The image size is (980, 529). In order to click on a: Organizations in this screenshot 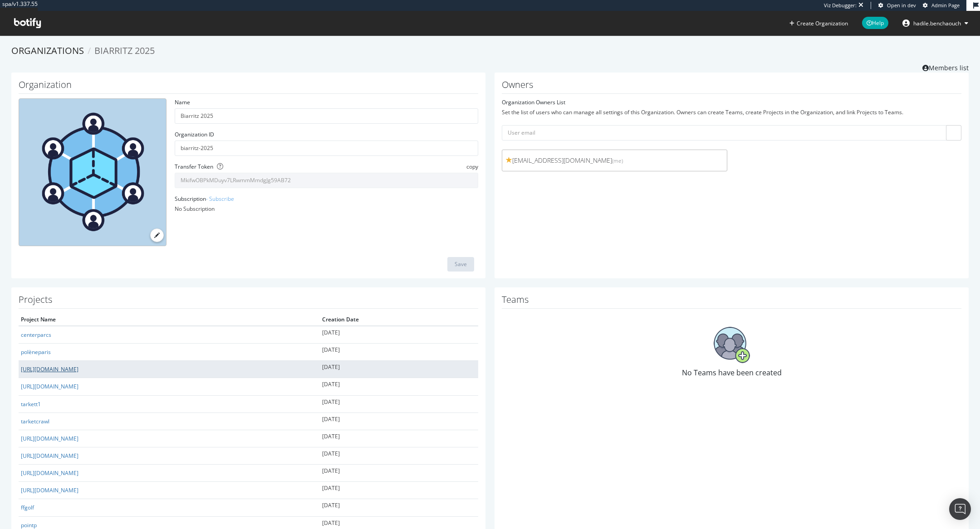, I will do `click(48, 50)`.